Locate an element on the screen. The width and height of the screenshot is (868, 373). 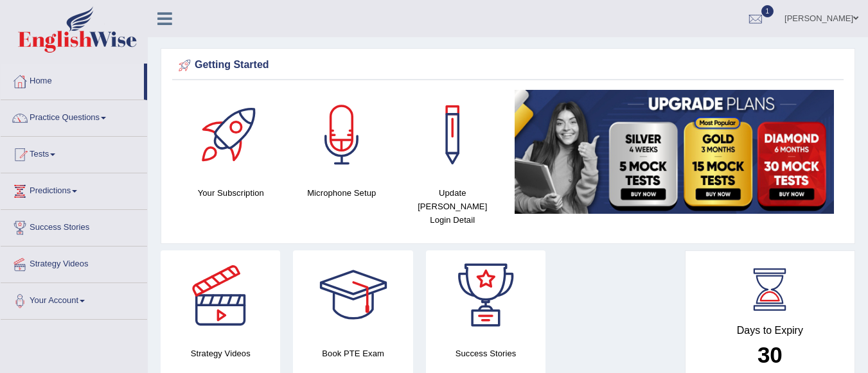
b: 30 is located at coordinates (770, 354).